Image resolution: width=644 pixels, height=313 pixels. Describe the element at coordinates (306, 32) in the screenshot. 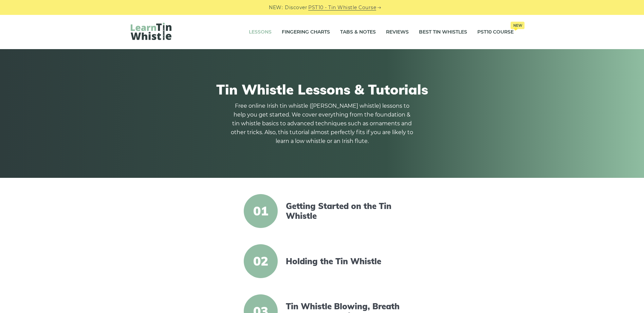

I see `a: Fingering Charts` at that location.